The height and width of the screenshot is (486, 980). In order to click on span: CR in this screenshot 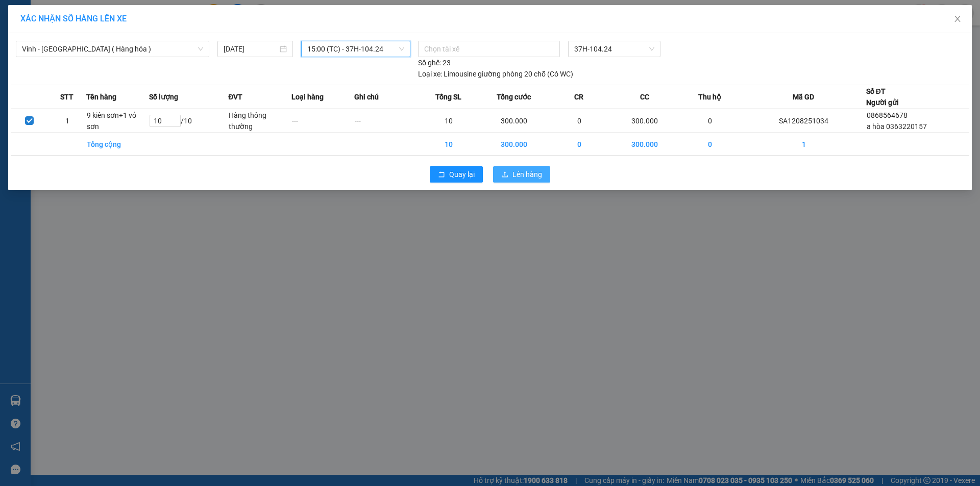, I will do `click(579, 97)`.